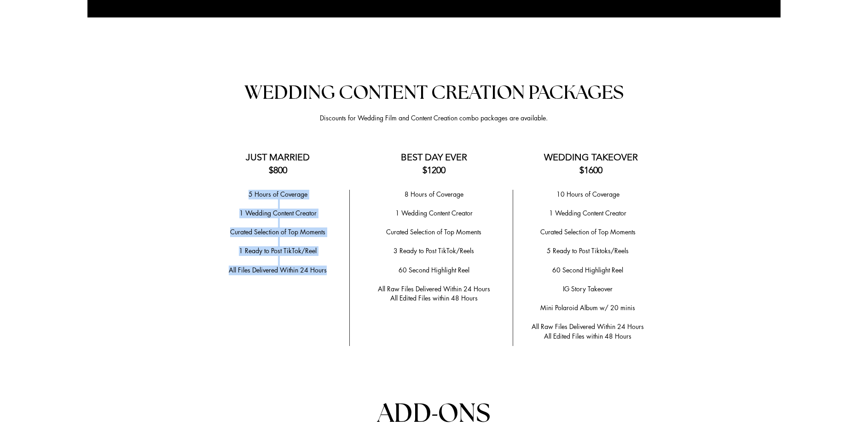  Describe the element at coordinates (587, 289) in the screenshot. I see `span: IG Story Takeover` at that location.